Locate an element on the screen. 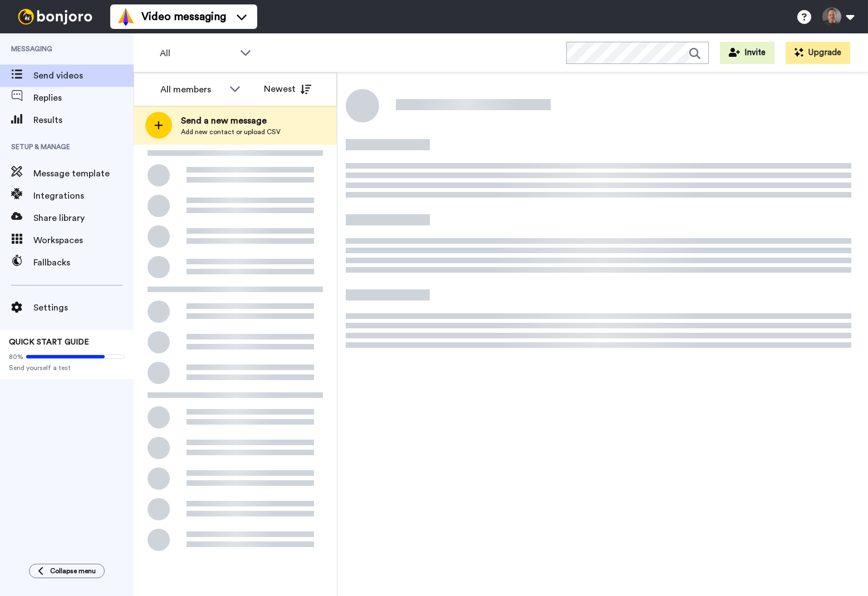  span: Send a new message is located at coordinates (231, 121).